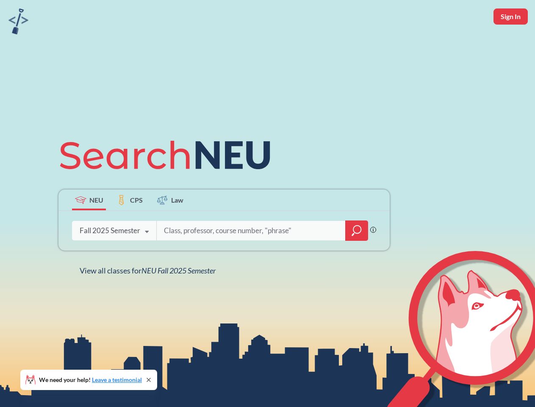 This screenshot has height=407, width=535. I want to click on span: We need your help!, so click(90, 380).